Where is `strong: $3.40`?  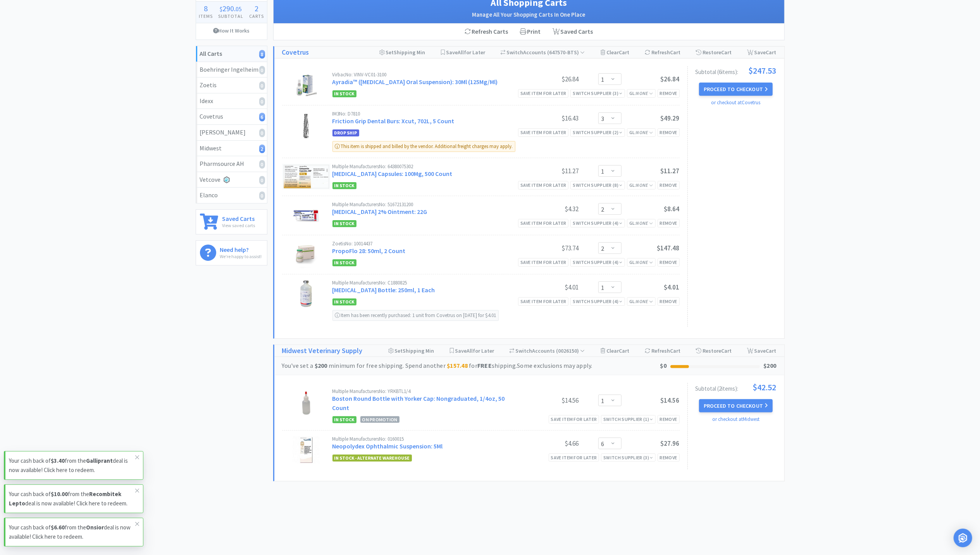
strong: $3.40 is located at coordinates (58, 460).